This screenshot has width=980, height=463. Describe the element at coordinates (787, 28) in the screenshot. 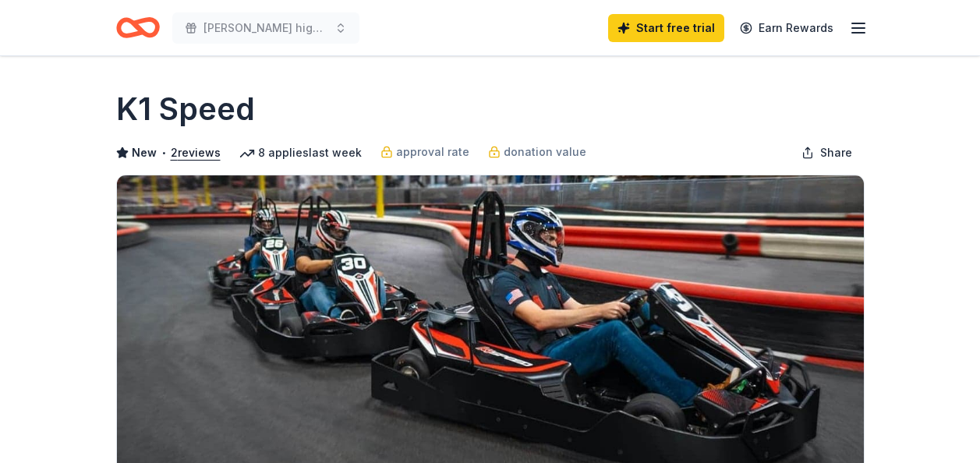

I see `a: Earn Rewards` at that location.